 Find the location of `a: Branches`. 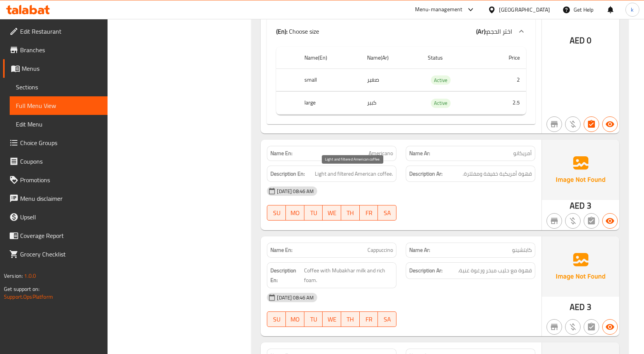

a: Branches is located at coordinates (55, 50).